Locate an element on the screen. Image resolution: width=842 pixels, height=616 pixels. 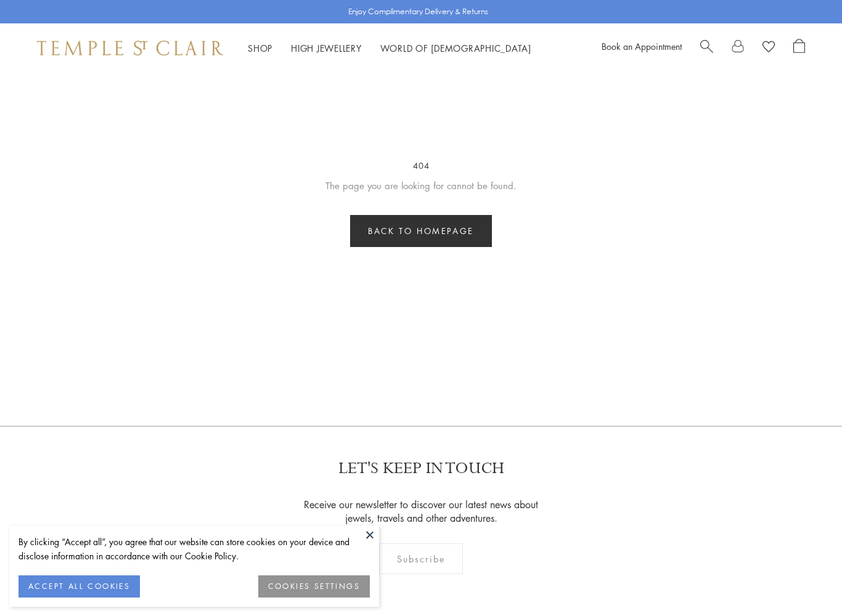
div: By clicking “Accept all”, you agree that our website can store cookies on your device and disclos... is located at coordinates (194, 549).